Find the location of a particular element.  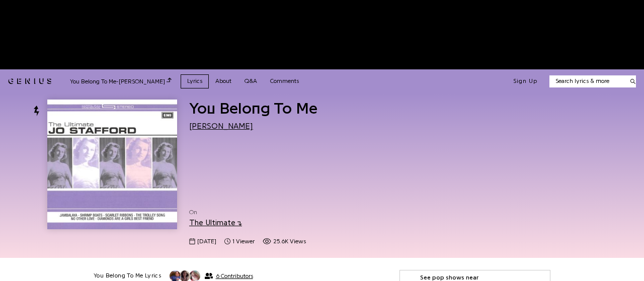

span: You Belong To Me is located at coordinates (253, 108).